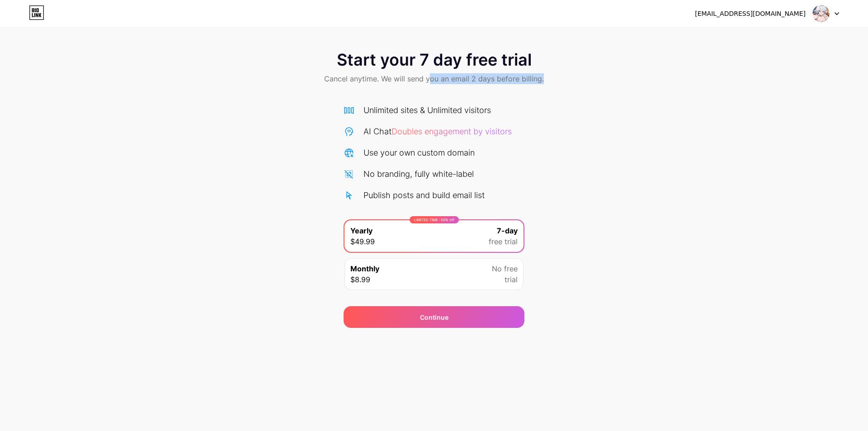 This screenshot has width=868, height=431. I want to click on span: free trial, so click(503, 241).